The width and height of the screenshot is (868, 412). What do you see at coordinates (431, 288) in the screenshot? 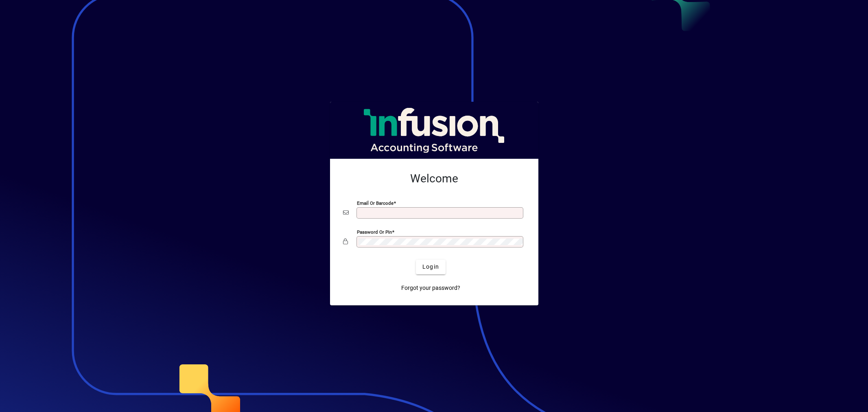
I see `span: Forgot your password?` at bounding box center [431, 288].